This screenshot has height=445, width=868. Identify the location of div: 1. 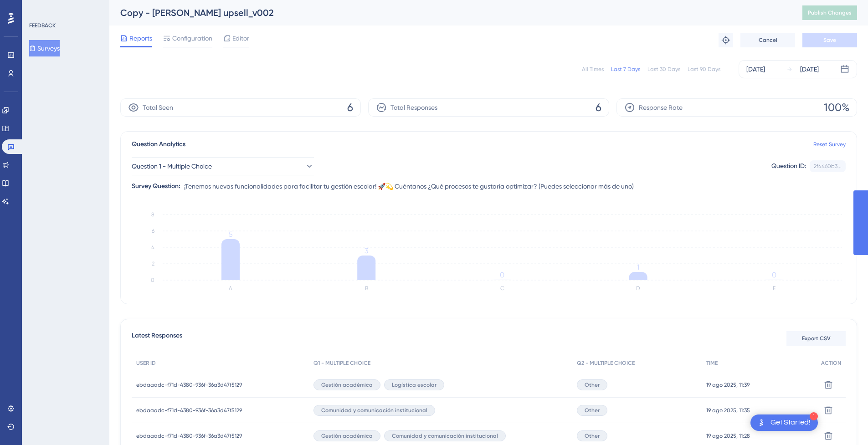
(814, 416).